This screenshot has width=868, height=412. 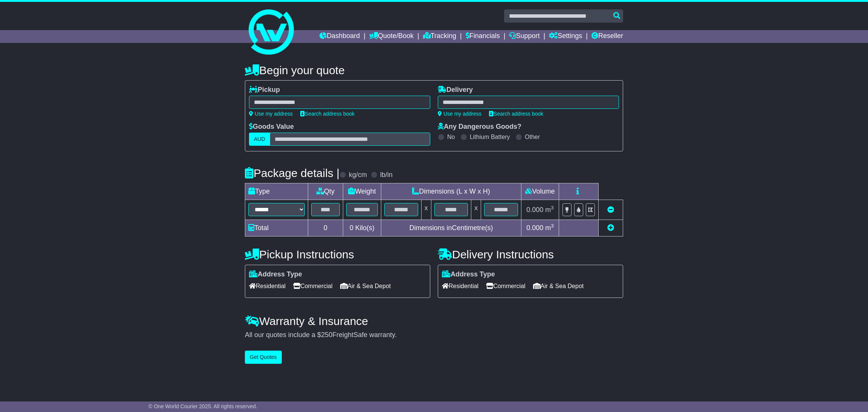 What do you see at coordinates (565, 37) in the screenshot?
I see `a: Settings` at bounding box center [565, 37].